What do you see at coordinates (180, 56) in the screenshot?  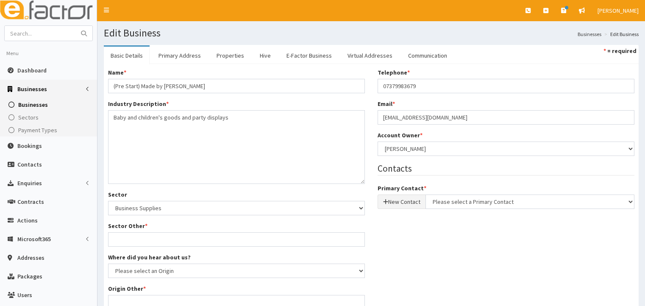 I see `a: Primary Address` at bounding box center [180, 56].